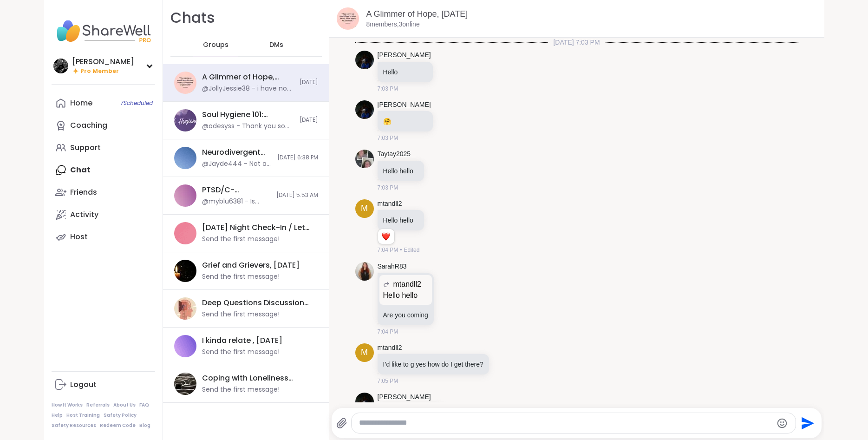 The width and height of the screenshot is (868, 440). Describe the element at coordinates (103, 192) in the screenshot. I see `a: Friends` at that location.